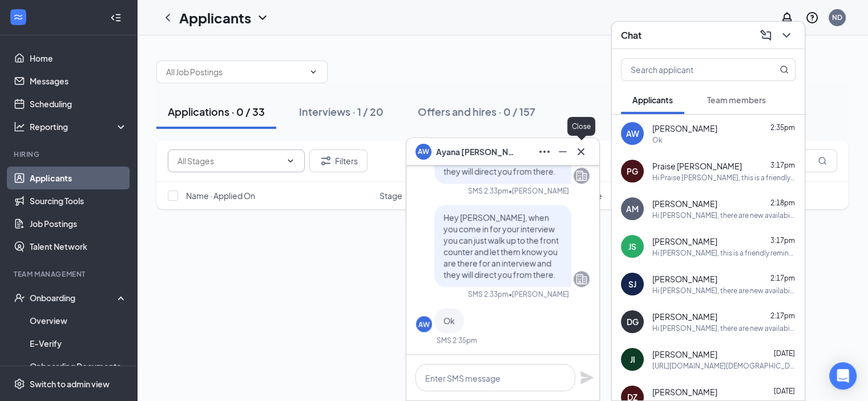 The width and height of the screenshot is (868, 401). I want to click on a: Home, so click(78, 58).